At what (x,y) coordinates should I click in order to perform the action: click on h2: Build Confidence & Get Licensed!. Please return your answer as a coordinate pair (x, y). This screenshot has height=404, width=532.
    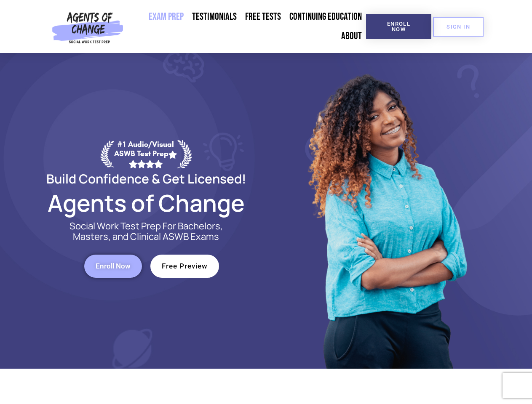
    Looking at the image, I should click on (146, 179).